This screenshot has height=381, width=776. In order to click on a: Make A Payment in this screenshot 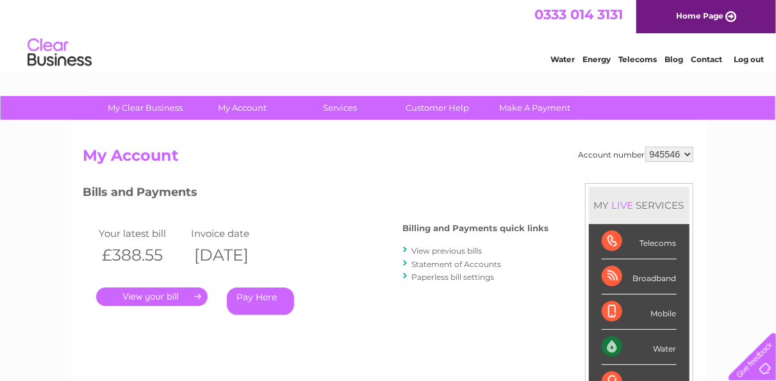, I will do `click(534, 108)`.